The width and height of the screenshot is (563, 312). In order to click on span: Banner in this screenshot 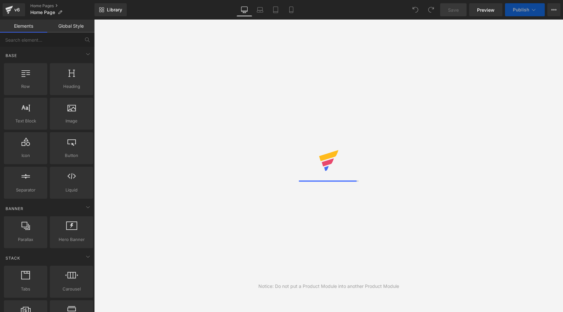, I will do `click(14, 209)`.